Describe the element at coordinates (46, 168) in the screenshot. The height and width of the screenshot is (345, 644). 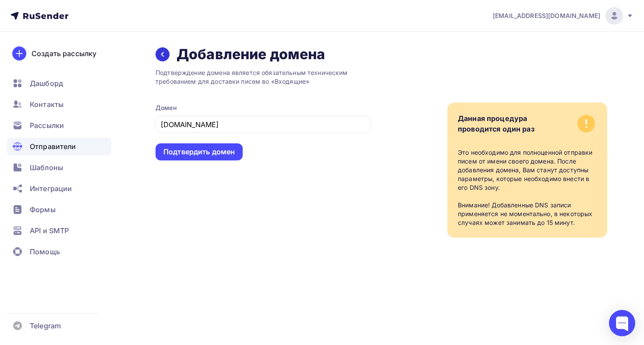
I see `span: Шаблоны` at that location.